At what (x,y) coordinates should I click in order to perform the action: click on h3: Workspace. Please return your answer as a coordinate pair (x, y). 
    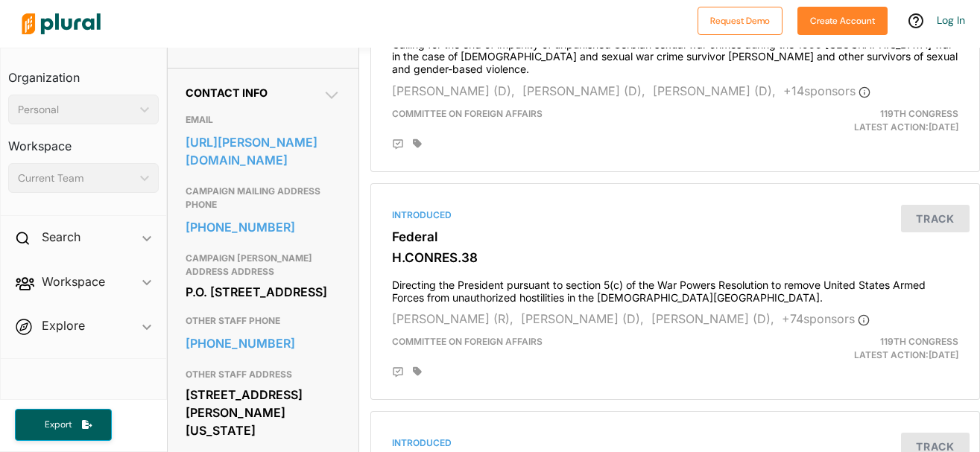
    Looking at the image, I should click on (83, 141).